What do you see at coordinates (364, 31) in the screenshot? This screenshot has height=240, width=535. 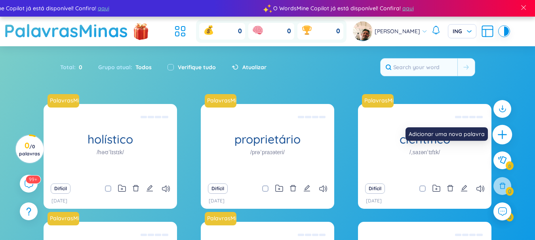 I see `a: avatar` at bounding box center [364, 31].